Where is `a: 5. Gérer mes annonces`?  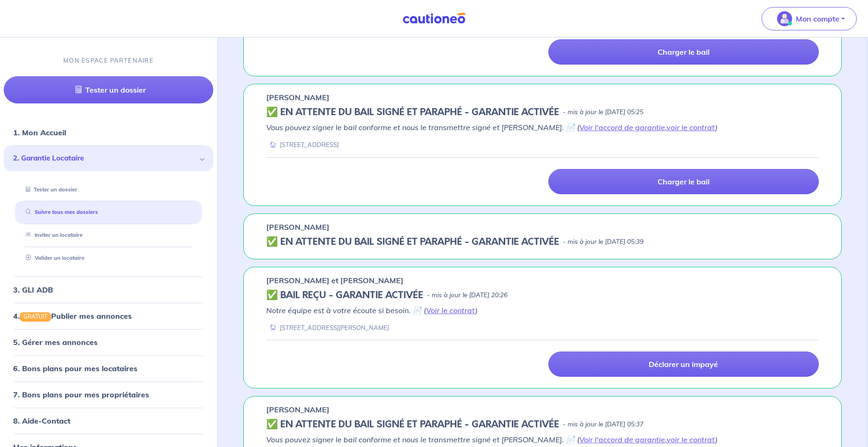 a: 5. Gérer mes annonces is located at coordinates (55, 342).